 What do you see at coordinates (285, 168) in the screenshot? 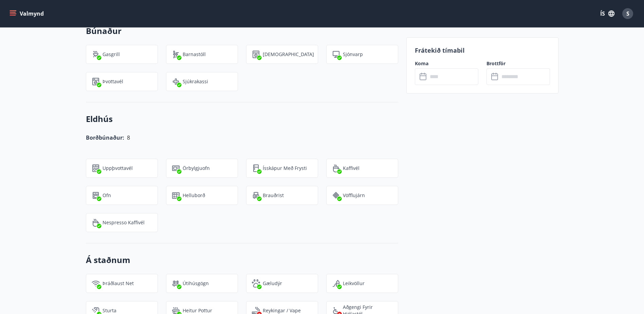
I see `p: Ísskápur með frysti` at bounding box center [285, 168].